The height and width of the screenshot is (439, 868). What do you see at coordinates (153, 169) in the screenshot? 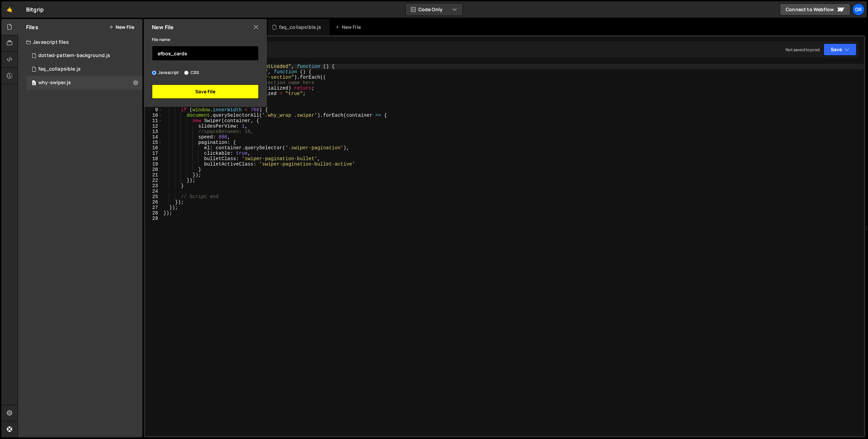
I see `div: 20` at bounding box center [153, 169].